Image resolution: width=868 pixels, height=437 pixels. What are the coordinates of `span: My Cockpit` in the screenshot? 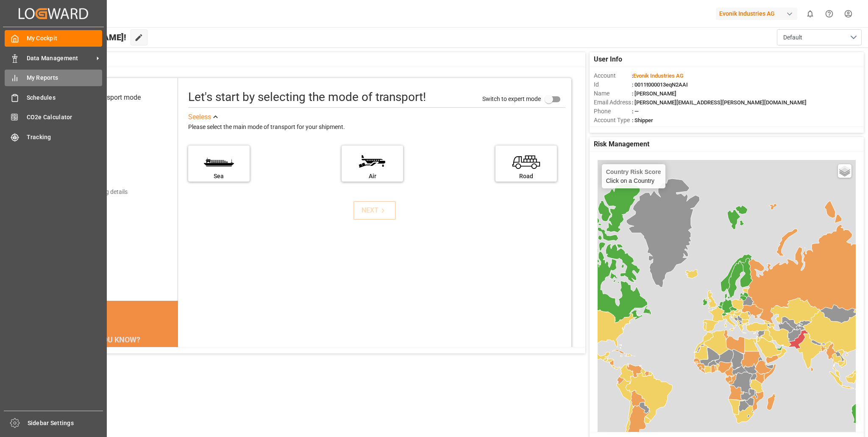 It's located at (64, 38).